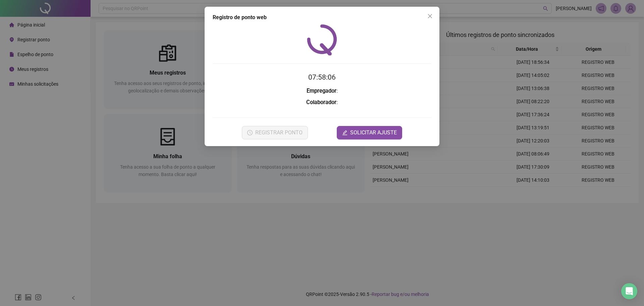  What do you see at coordinates (629, 291) in the screenshot?
I see `div: Open Intercom Messenger` at bounding box center [629, 291].